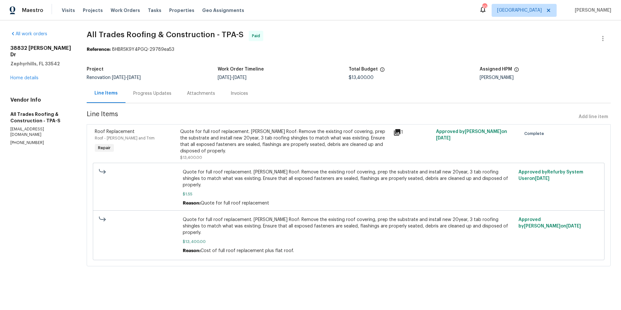 The width and height of the screenshot is (621, 310). Describe the element at coordinates (247, 251) in the screenshot. I see `span: Cost of full roof replacement plus flat roof.` at that location.